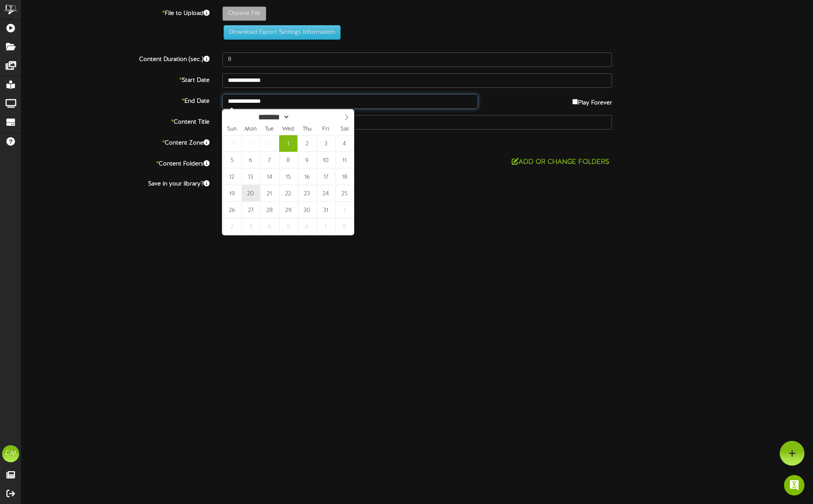 The height and width of the screenshot is (504, 813). What do you see at coordinates (326, 129) in the screenshot?
I see `span: Fri` at bounding box center [326, 129].